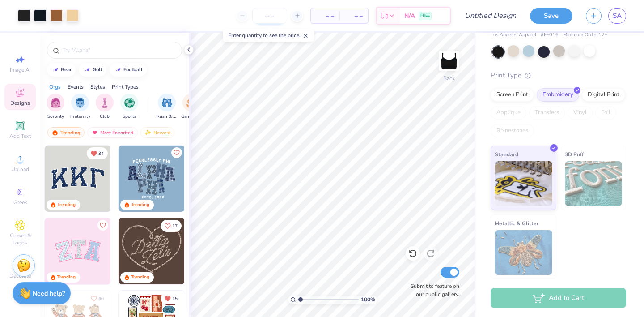 This screenshot has height=317, width=644. I want to click on span: Game Day, so click(191, 116).